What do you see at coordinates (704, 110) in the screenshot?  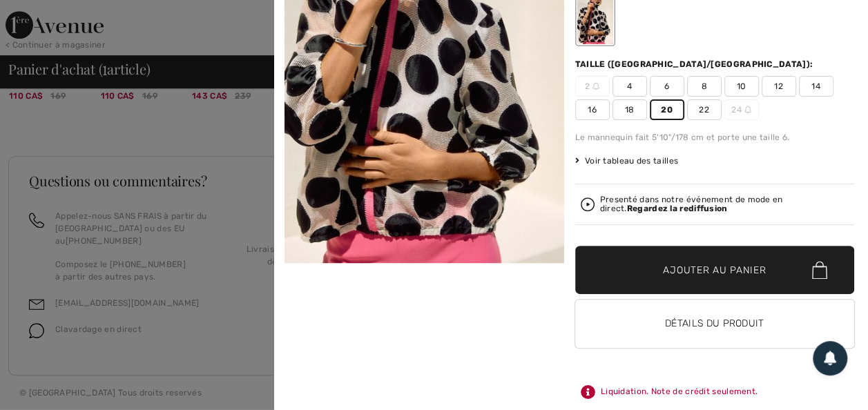 I see `span: 22` at bounding box center [704, 110].